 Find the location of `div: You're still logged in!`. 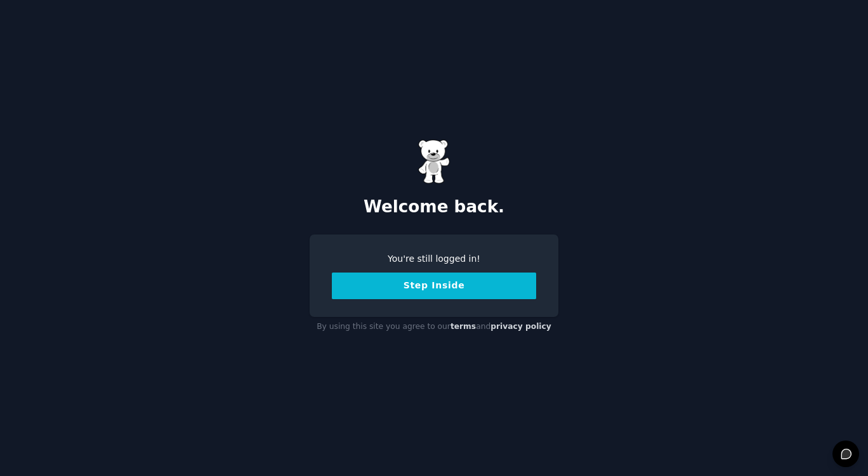

div: You're still logged in! is located at coordinates (434, 259).